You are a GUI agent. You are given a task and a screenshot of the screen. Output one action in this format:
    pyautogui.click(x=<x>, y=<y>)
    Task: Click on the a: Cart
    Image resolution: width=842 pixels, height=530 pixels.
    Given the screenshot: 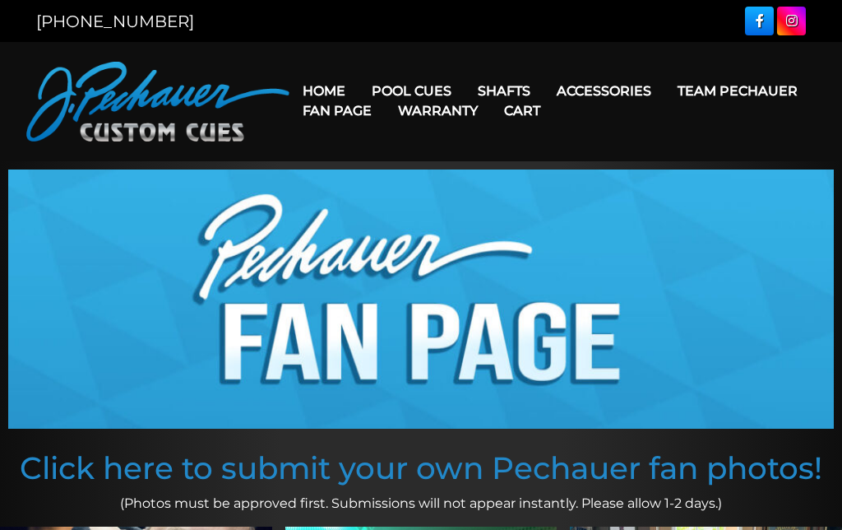 What is the action you would take?
    pyautogui.click(x=522, y=110)
    